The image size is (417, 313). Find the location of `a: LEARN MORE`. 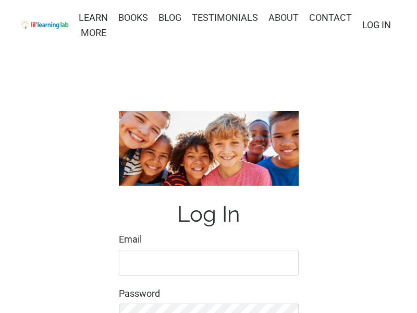

a: LEARN MORE is located at coordinates (93, 26).